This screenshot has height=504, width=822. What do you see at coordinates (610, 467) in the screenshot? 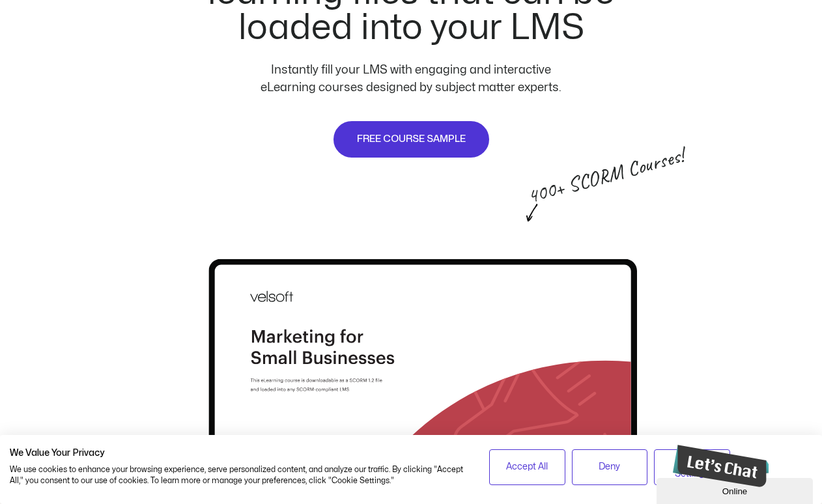
I see `button: Deny all cookies` at bounding box center [610, 467].